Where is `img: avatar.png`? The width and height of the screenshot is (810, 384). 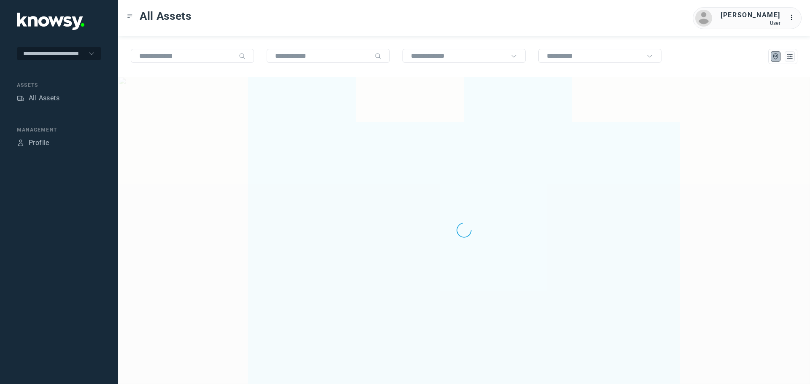
img: avatar.png is located at coordinates (704, 18).